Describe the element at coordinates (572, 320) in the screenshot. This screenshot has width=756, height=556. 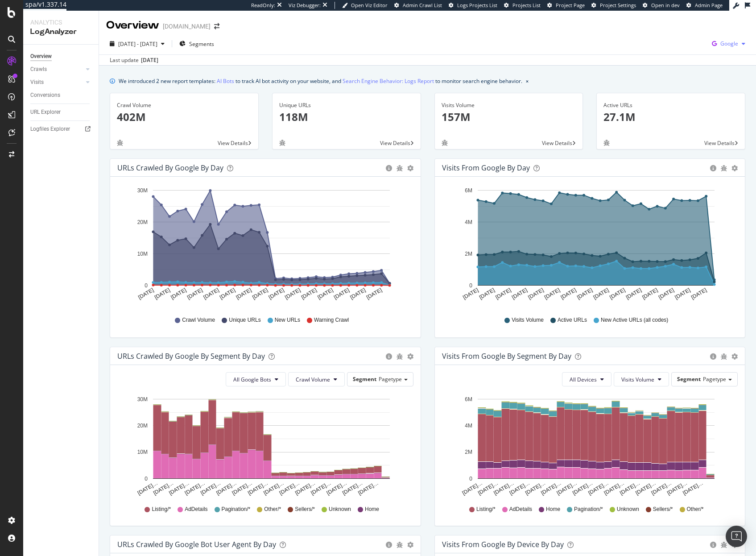
I see `span: Active URLs` at that location.